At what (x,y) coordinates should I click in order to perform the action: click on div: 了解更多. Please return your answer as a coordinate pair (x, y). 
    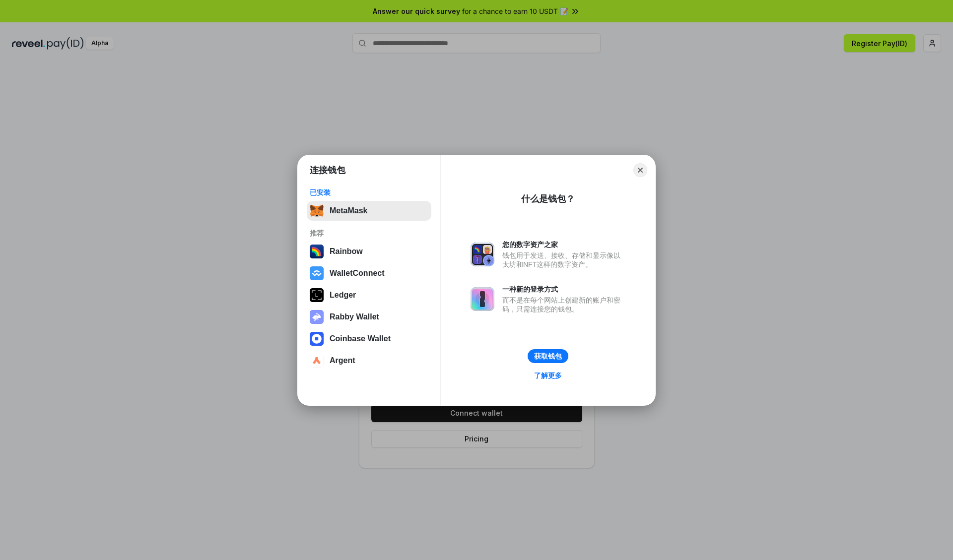
    Looking at the image, I should click on (547, 376).